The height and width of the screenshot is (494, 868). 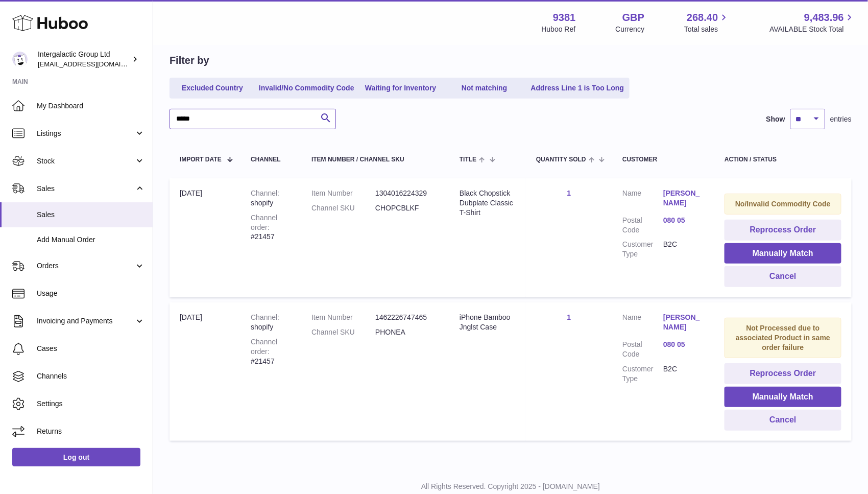 I want to click on span: 268.40, so click(x=703, y=17).